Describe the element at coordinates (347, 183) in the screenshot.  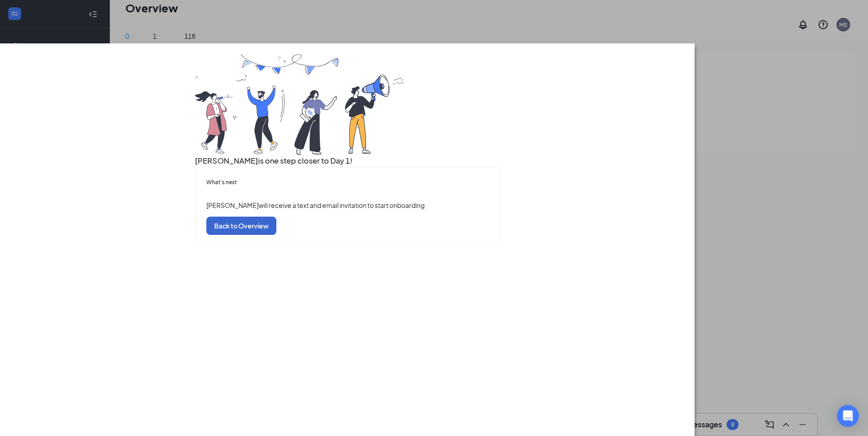
I see `h5: What’s next` at that location.